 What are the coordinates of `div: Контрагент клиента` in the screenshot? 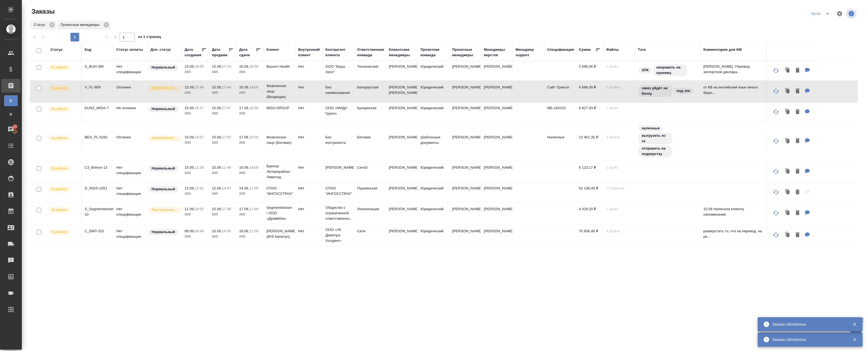 It's located at (338, 52).